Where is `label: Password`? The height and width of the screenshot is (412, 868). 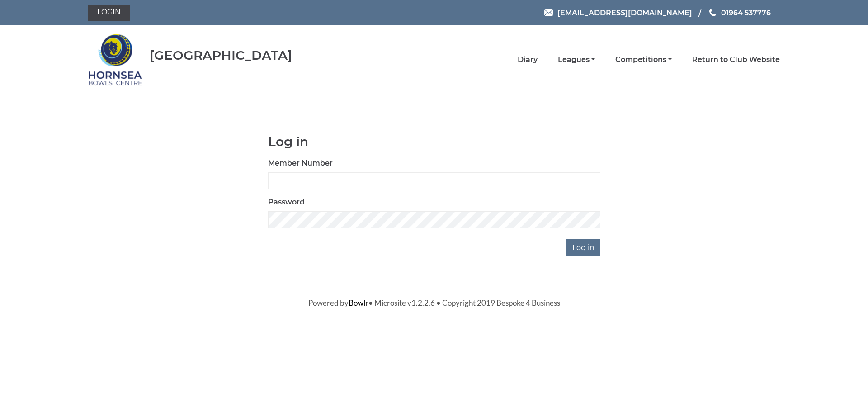 label: Password is located at coordinates (286, 202).